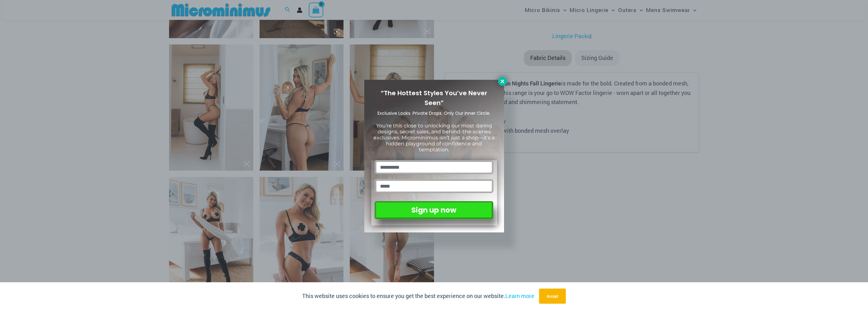 This screenshot has width=868, height=310. I want to click on span: Exclusive Looks. Private Drops. Only Our Inner Circle., so click(434, 113).